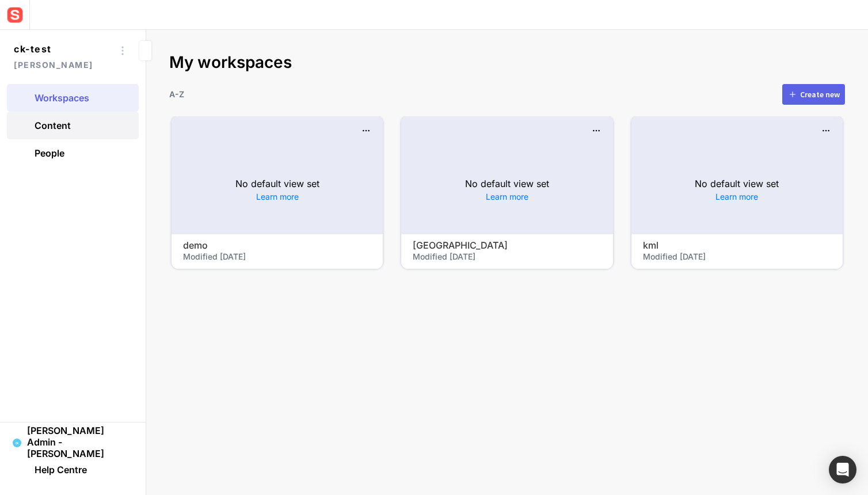 This screenshot has width=868, height=495. I want to click on img: sensat, so click(15, 15).